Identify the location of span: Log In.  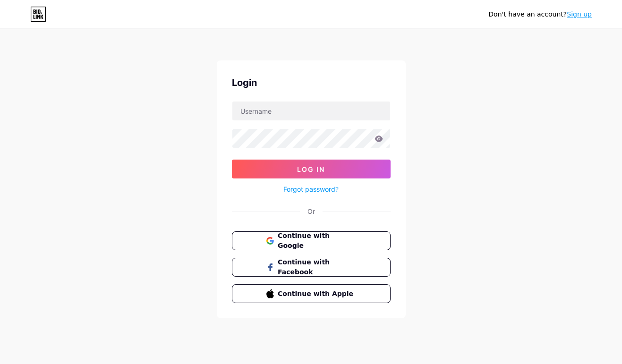
(311, 169).